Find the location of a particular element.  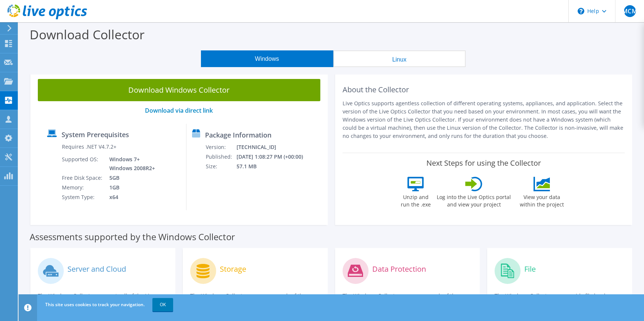

td: Supported OS: is located at coordinates (83, 164).